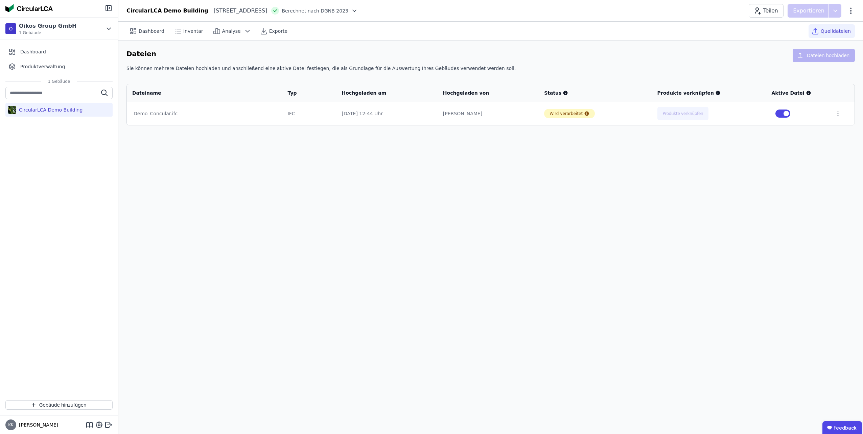 The height and width of the screenshot is (434, 863). Describe the element at coordinates (824, 55) in the screenshot. I see `button: Dateien hochladen` at that location.